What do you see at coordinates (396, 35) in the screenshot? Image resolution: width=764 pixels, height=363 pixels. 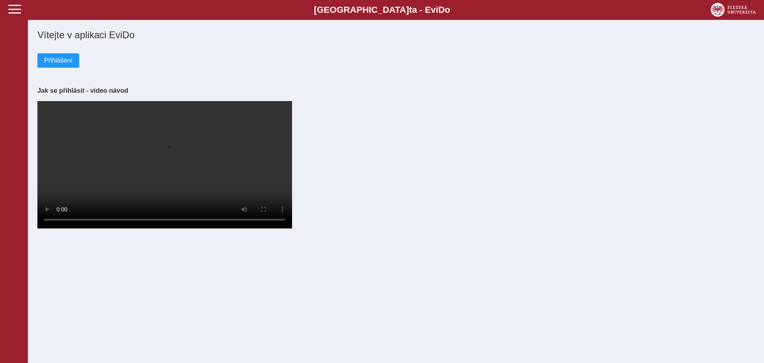 I see `h1: Vítejte v aplikaci EviDo` at bounding box center [396, 35].